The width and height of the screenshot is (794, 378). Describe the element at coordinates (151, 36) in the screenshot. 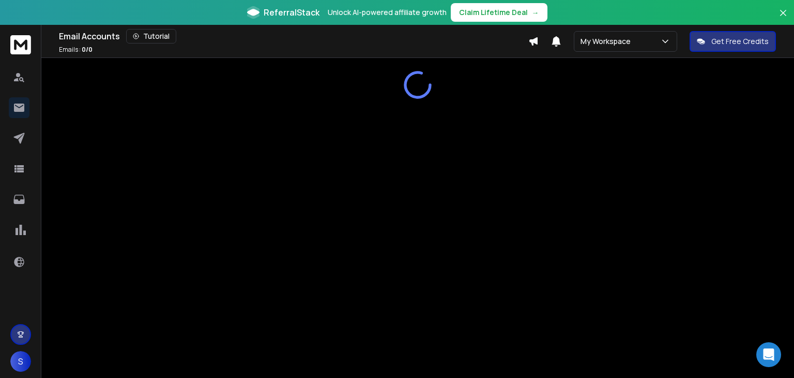

I see `button: Tutorial` at that location.